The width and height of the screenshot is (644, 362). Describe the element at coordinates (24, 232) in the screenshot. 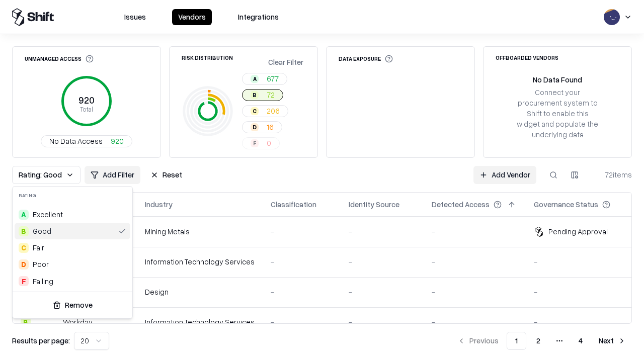

I see `div: B` at that location.